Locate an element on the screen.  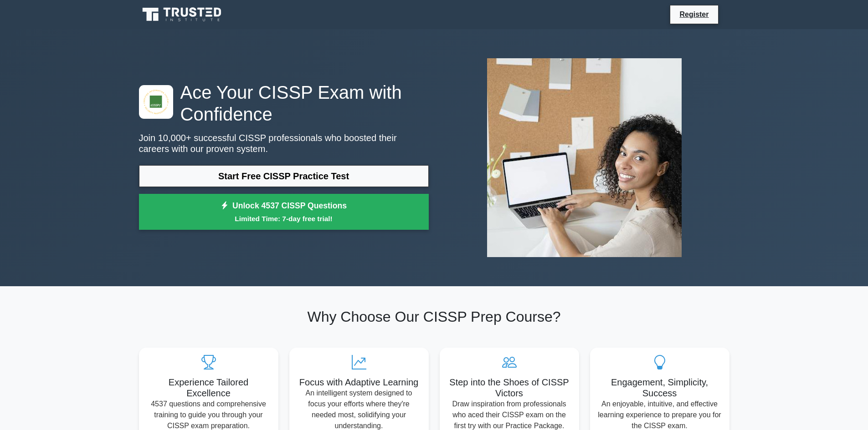
a: Start Free CISSP Practice Test is located at coordinates (284, 176).